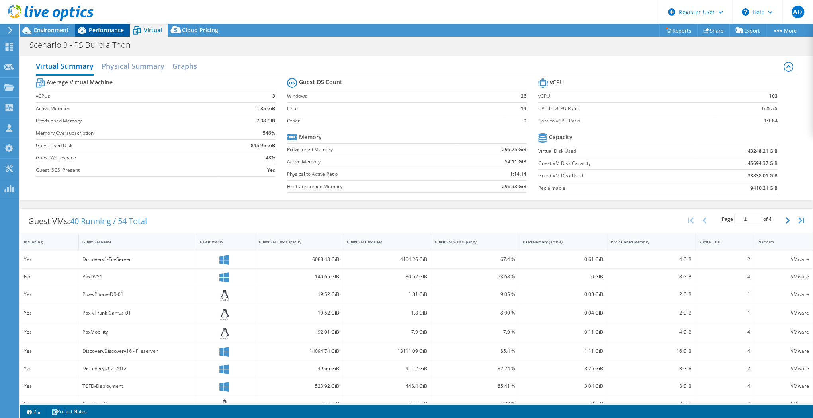  I want to click on div: DiscoveryDC2-2012, so click(137, 369).